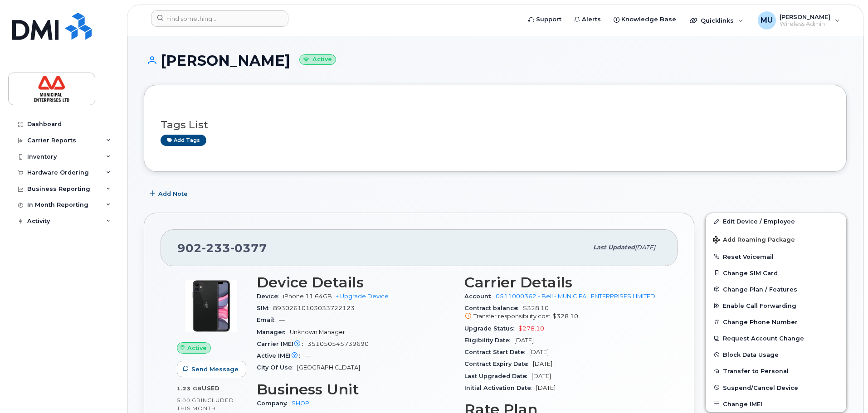 The image size is (868, 413). Describe the element at coordinates (497, 351) in the screenshot. I see `span: Contract Start Date` at that location.